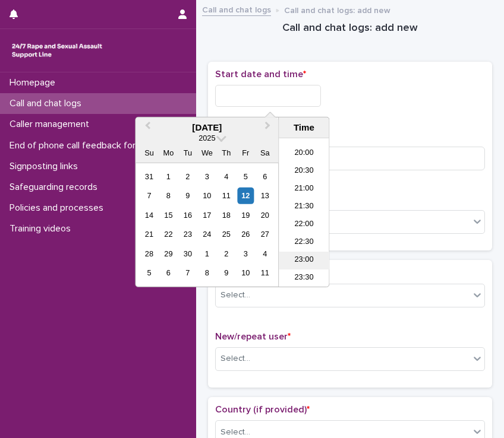  What do you see at coordinates (52, 124) in the screenshot?
I see `p: Caller management` at bounding box center [52, 124].